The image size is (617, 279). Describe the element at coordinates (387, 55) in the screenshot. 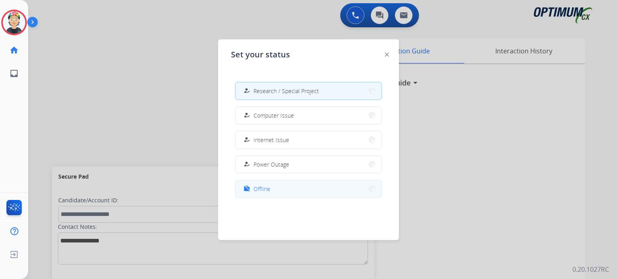

I see `img: close-button` at that location.